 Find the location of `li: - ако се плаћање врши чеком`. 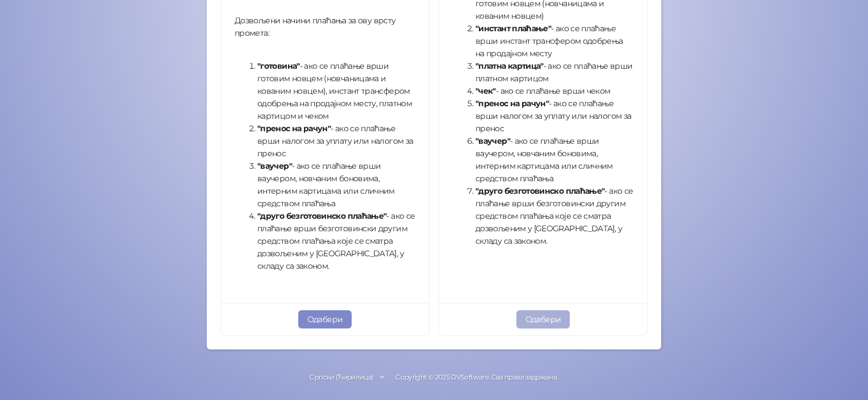

li: - ако се плаћање врши чеком is located at coordinates (555, 91).